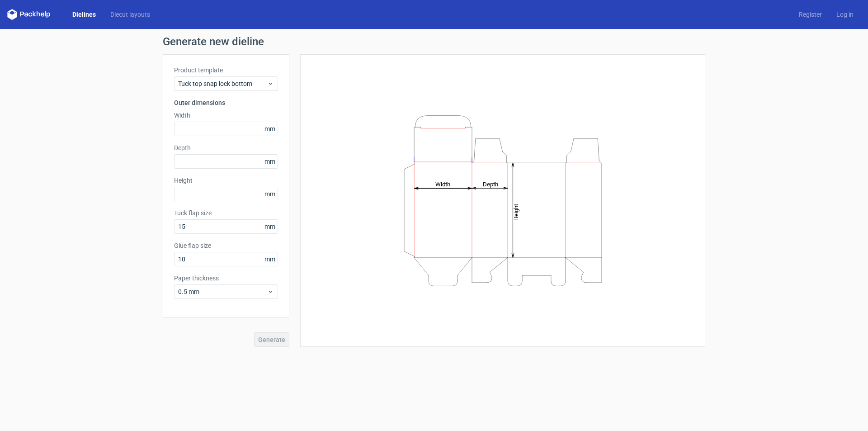  What do you see at coordinates (226, 279) in the screenshot?
I see `label: Paper thickness` at bounding box center [226, 279].